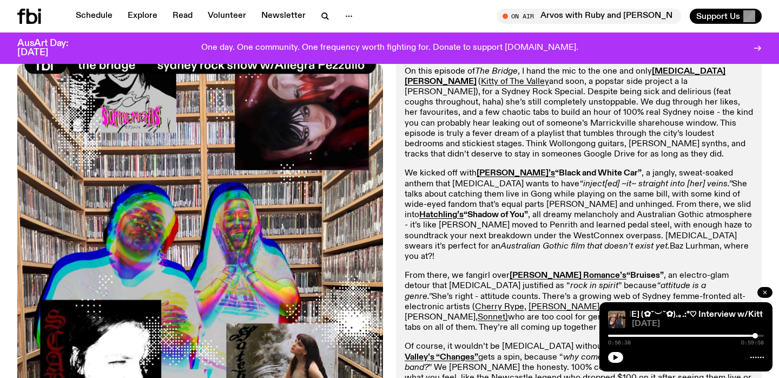  What do you see at coordinates (496, 215) in the screenshot?
I see `strong: “Shadow of You”` at bounding box center [496, 215].